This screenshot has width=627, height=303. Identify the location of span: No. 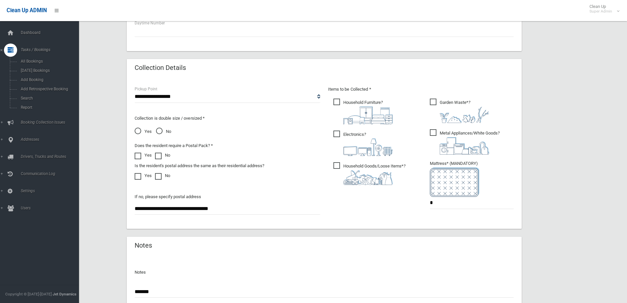
(164, 131).